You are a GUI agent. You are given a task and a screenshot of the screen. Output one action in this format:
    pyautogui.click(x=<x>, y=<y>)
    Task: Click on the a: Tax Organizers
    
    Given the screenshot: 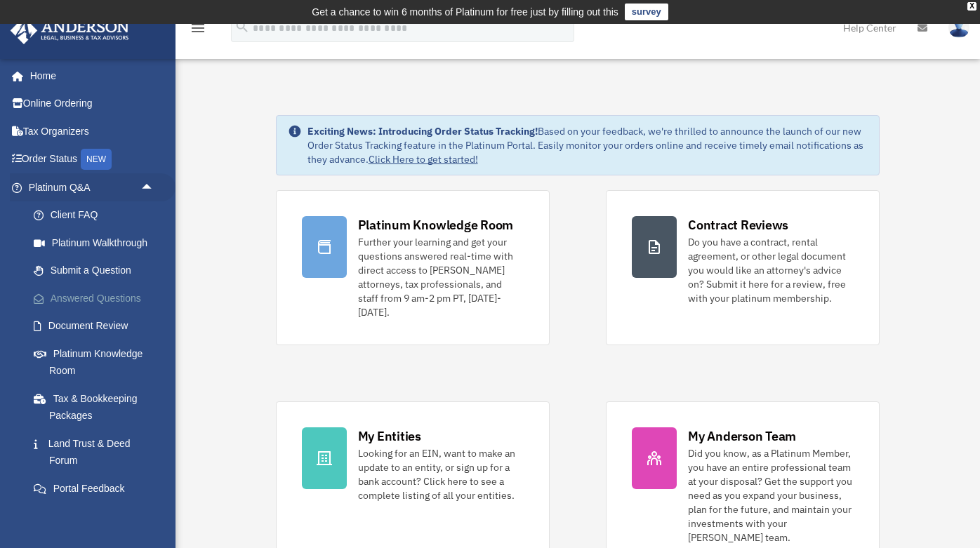 What is the action you would take?
    pyautogui.click(x=93, y=131)
    